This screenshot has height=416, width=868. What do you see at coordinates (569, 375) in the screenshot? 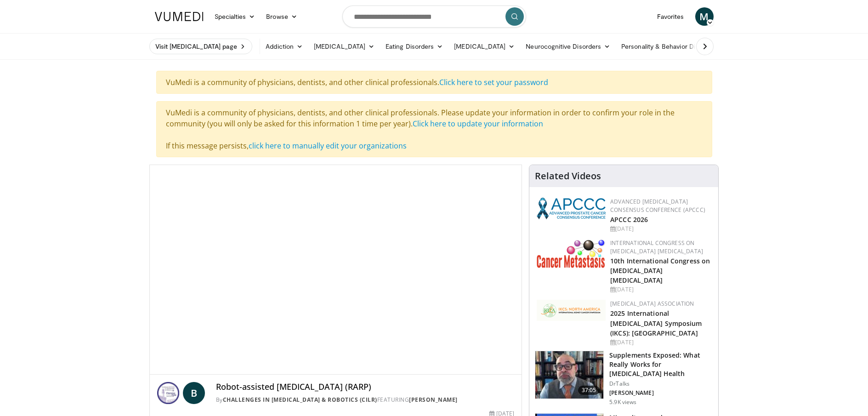
I see `img: 649d3fc0-5ee3-4147-b1a3-955a692e9799.150x105_q85_crop-smart_upscale.jpg` at bounding box center [569, 375].